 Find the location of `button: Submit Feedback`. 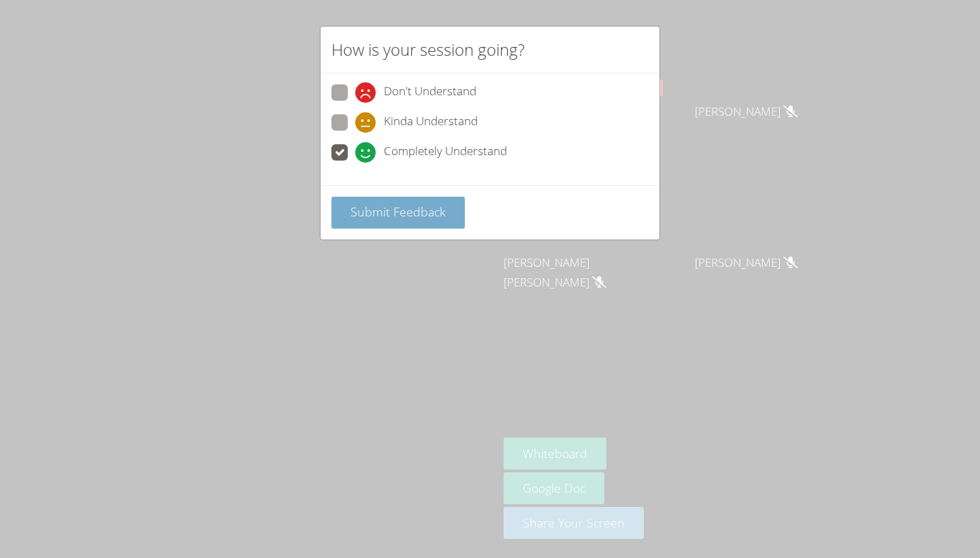

button: Submit Feedback is located at coordinates (399, 212).